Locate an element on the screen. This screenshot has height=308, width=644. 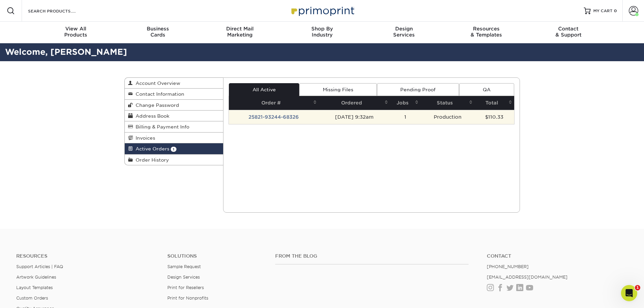
a: Support Articles | FAQ is located at coordinates (39, 266).